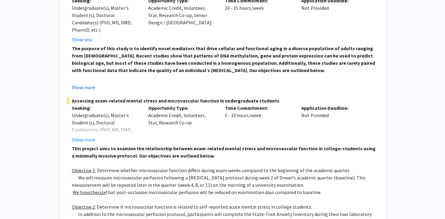  I want to click on u: Objective 1, so click(83, 170).